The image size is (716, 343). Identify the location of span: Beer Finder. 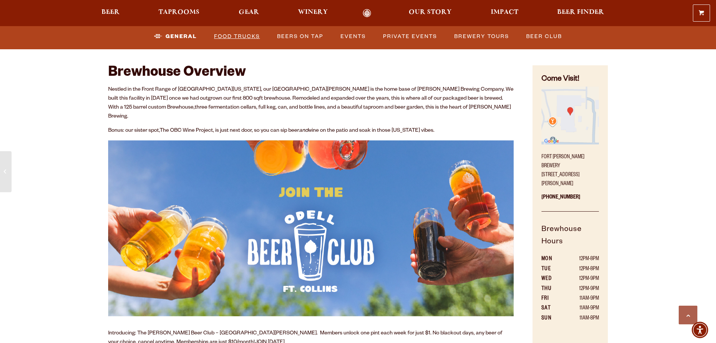
(581, 12).